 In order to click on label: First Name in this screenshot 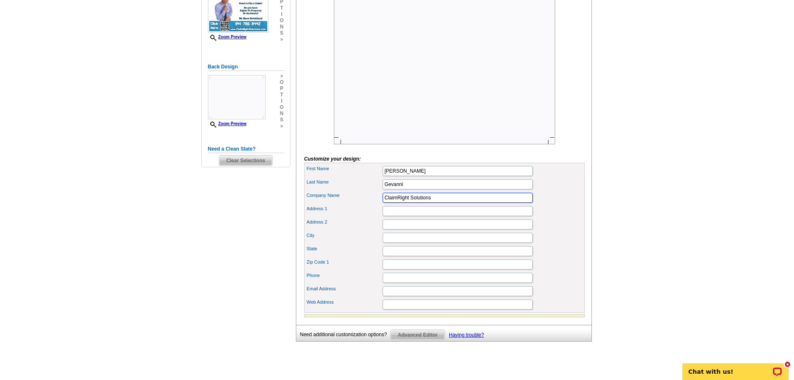, I will do `click(344, 168)`.